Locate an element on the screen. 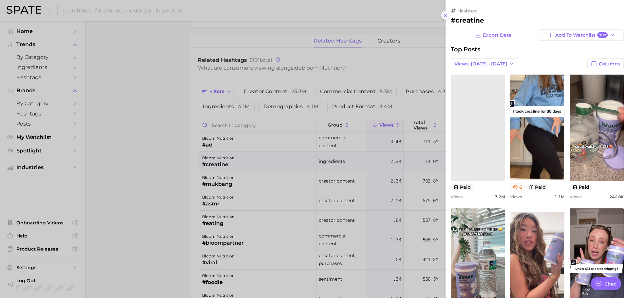 Image resolution: width=629 pixels, height=298 pixels. span: Columns is located at coordinates (609, 64).